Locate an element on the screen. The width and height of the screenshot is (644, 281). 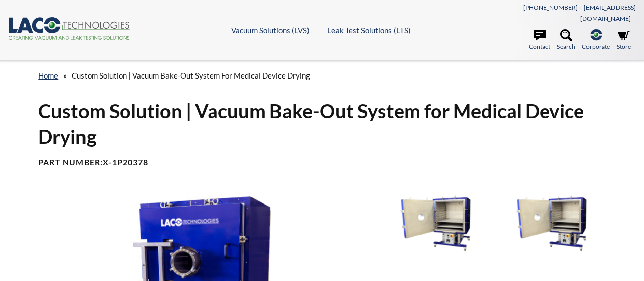
a: Contact is located at coordinates (540, 40).